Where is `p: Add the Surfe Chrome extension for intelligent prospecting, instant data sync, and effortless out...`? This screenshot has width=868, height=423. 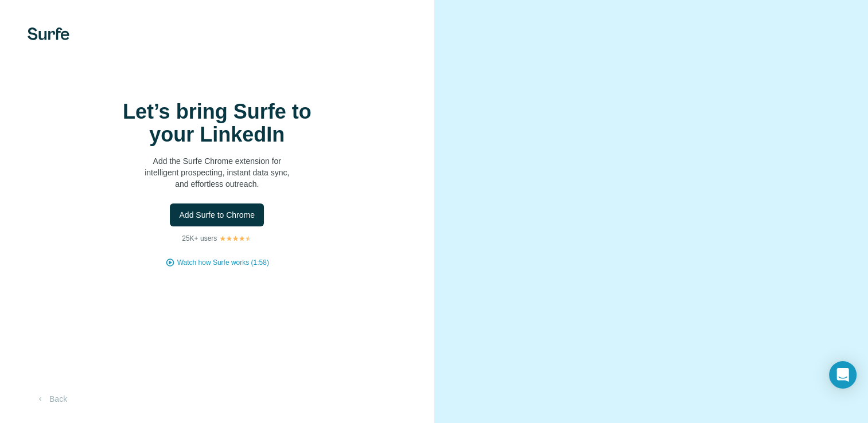
p: Add the Surfe Chrome extension for intelligent prospecting, instant data sync, and effortless out... is located at coordinates (217, 173).